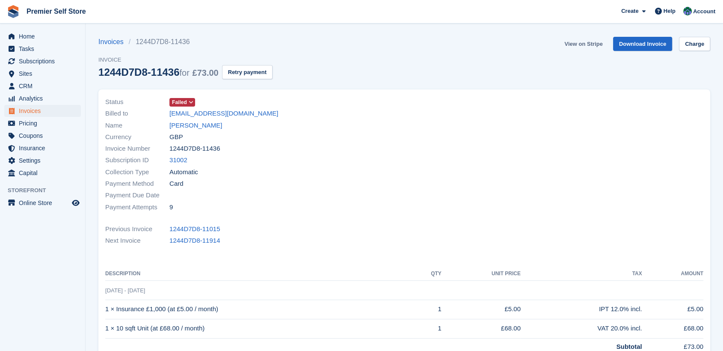 This screenshot has height=351, width=723. I want to click on span: Collection Type, so click(137, 172).